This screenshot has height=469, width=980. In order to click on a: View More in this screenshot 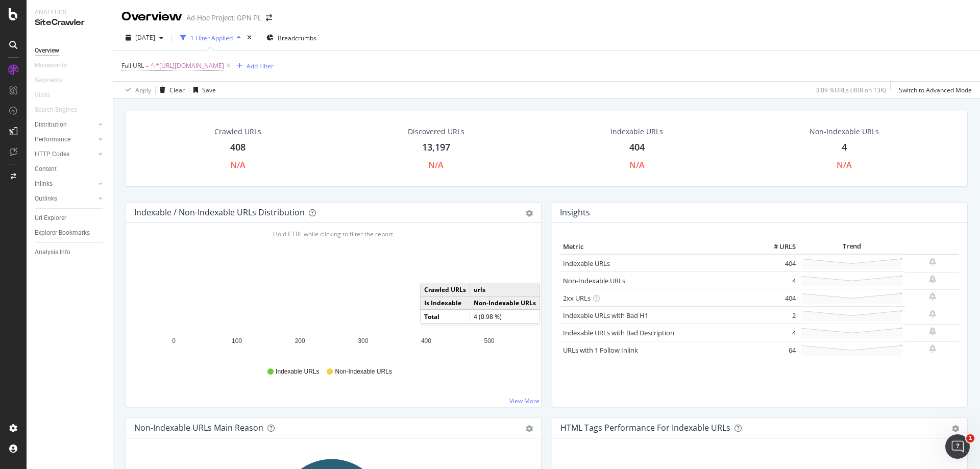, I will do `click(524, 401)`.